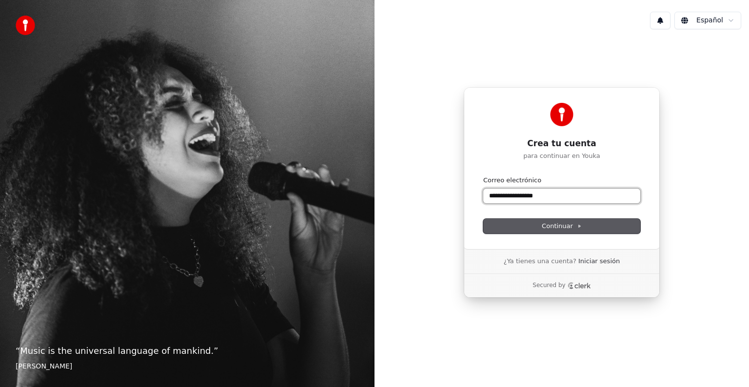 This screenshot has width=749, height=387. What do you see at coordinates (561, 144) in the screenshot?
I see `h1: Crea tu cuenta` at bounding box center [561, 144].